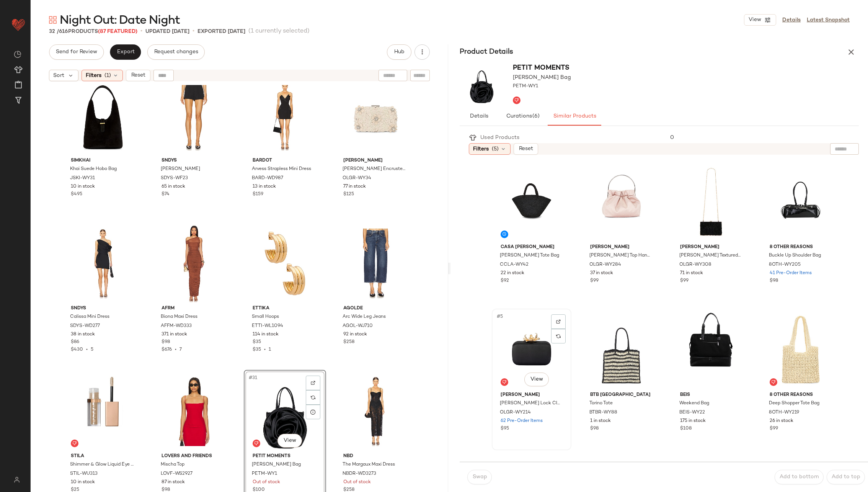  What do you see at coordinates (774, 281) in the screenshot?
I see `span: $98` at bounding box center [774, 281].